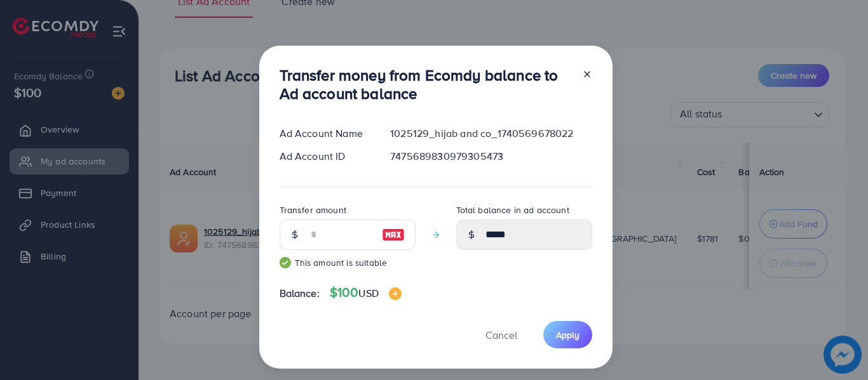 Image resolution: width=868 pixels, height=380 pixels. I want to click on span: USD, so click(368, 293).